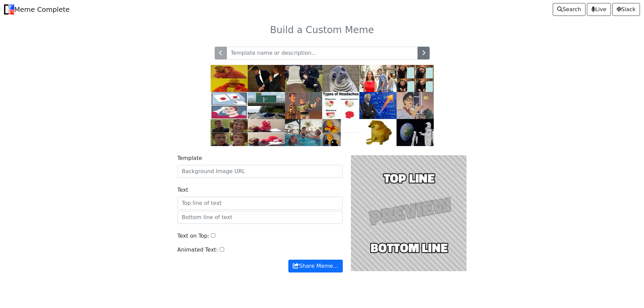 The width and height of the screenshot is (644, 308). What do you see at coordinates (260, 171) in the screenshot?
I see `input: Background Image URL` at bounding box center [260, 171].